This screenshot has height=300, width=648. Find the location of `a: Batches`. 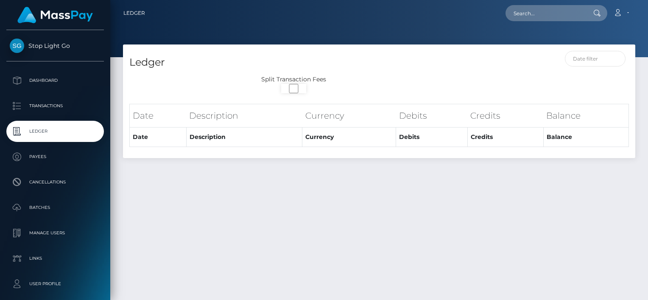

a: Batches is located at coordinates (55, 208).